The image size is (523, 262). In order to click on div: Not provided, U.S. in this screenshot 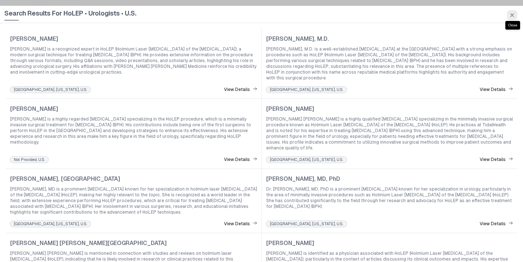, I will do `click(29, 159)`.